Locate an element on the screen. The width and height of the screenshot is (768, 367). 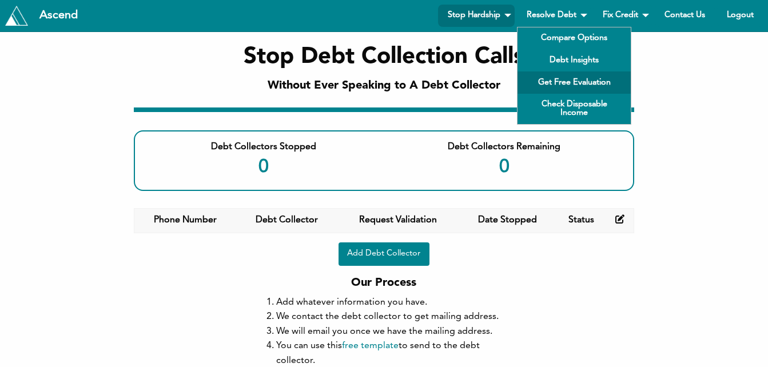
div: Debt Collectors Stopped is located at coordinates (264, 147).